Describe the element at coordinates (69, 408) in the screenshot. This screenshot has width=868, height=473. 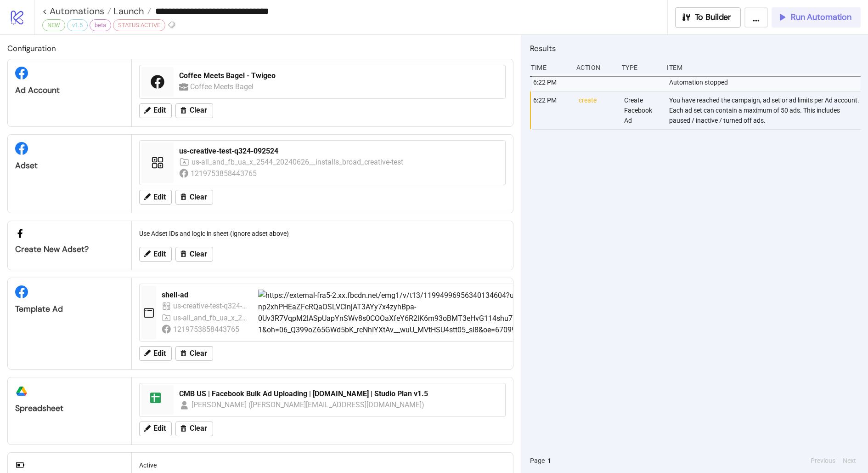
I see `div: Spreadsheet` at that location.